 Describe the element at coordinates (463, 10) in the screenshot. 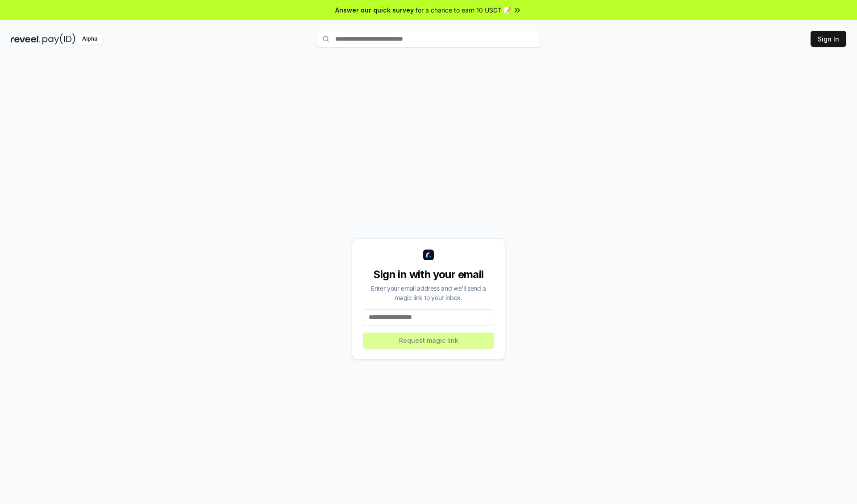

I see `span: for a chance to earn 10 USDT 📝` at that location.